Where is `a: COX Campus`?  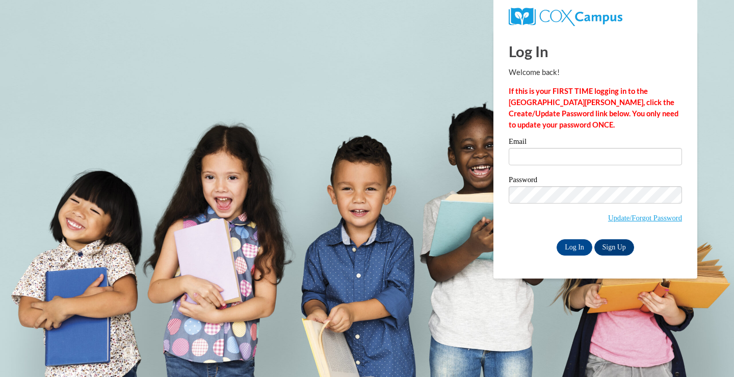
a: COX Campus is located at coordinates (565, 16).